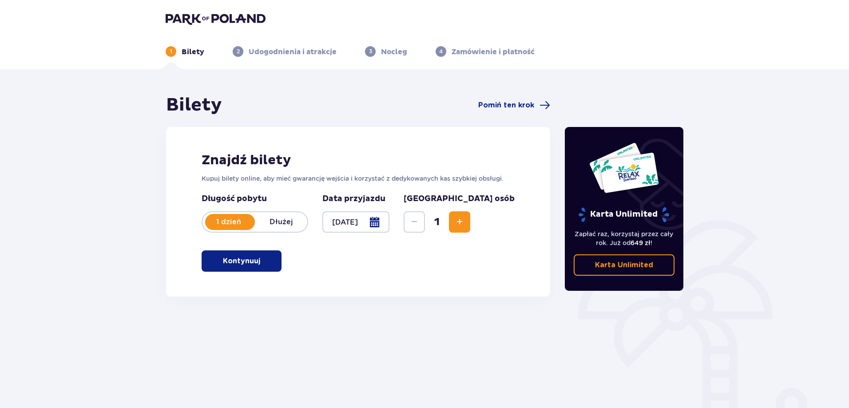 The width and height of the screenshot is (849, 408). What do you see at coordinates (215, 19) in the screenshot?
I see `img: Park of Poland logo` at bounding box center [215, 19].